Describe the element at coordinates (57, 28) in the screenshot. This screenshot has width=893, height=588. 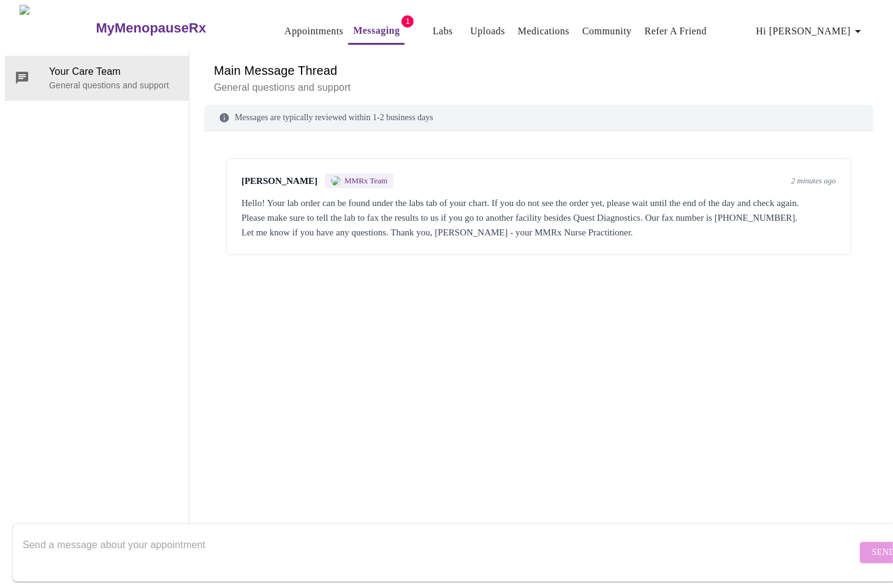
I see `img: MyMenopauseRx Logo` at that location.